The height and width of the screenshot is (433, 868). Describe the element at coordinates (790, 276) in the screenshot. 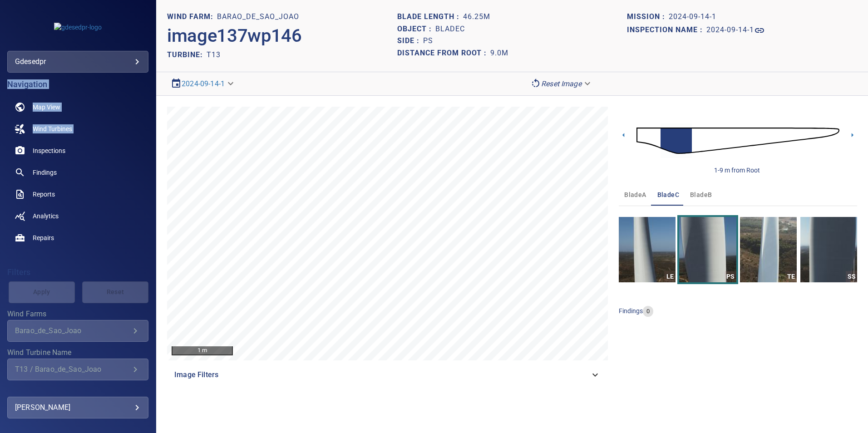

I see `div: TE` at that location.